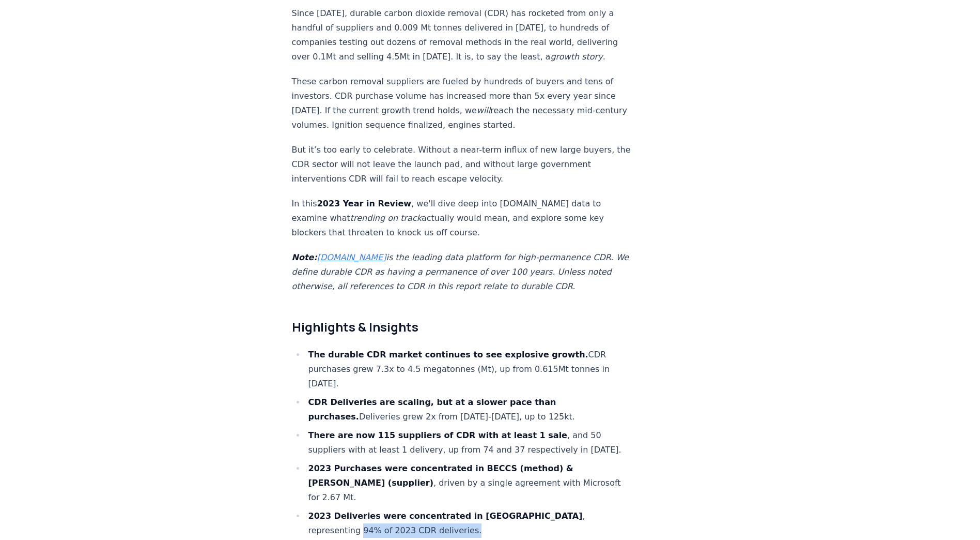  Describe the element at coordinates (460, 272) in the screenshot. I see `em: is the leading data platform for high-permanence CDR. We define durable CDR as having a permanenc...` at that location.